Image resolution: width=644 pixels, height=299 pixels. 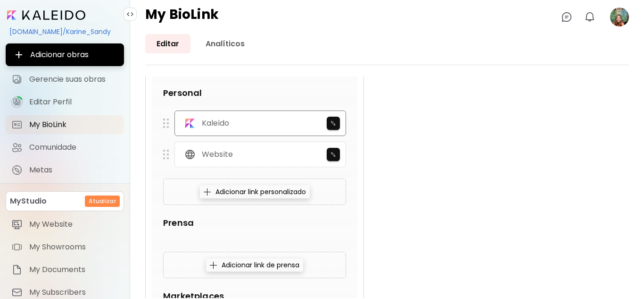 I want to click on a: iconcompleteEditar Perfil, so click(x=65, y=102).